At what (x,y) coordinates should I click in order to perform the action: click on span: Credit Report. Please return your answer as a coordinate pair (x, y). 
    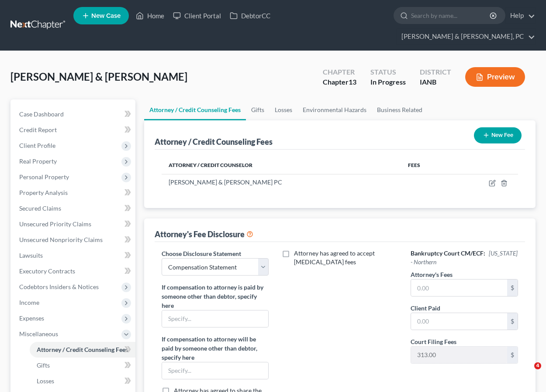
    Looking at the image, I should click on (38, 130).